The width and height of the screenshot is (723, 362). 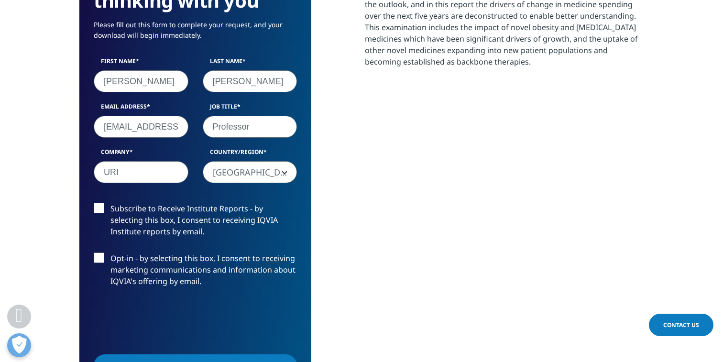 I want to click on label: Last Name, so click(x=250, y=64).